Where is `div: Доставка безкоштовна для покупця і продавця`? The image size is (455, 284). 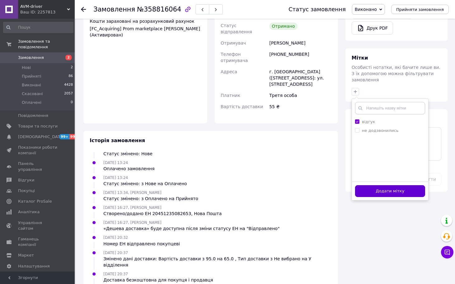 div: Доставка безкоштовна для покупця і продавця is located at coordinates (158, 280).